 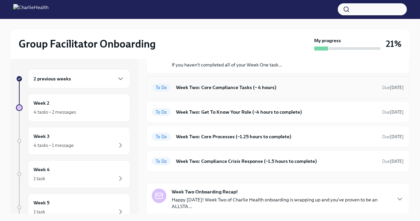 What do you see at coordinates (42, 136) in the screenshot?
I see `h6: Week 3` at bounding box center [42, 136].